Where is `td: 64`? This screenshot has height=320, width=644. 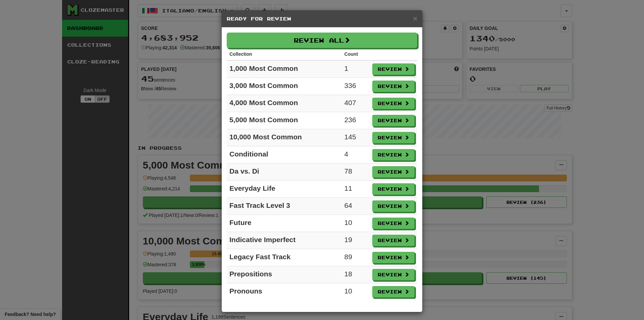 td: 64 is located at coordinates (356, 206).